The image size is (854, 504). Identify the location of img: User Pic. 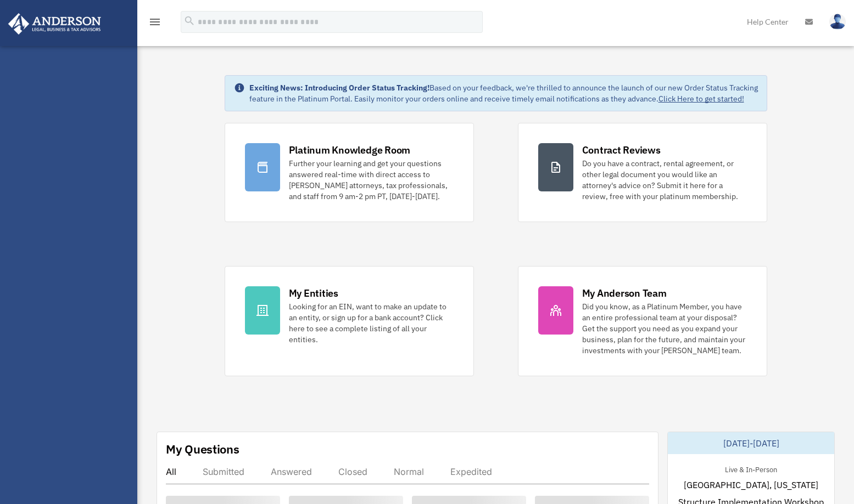
(837, 22).